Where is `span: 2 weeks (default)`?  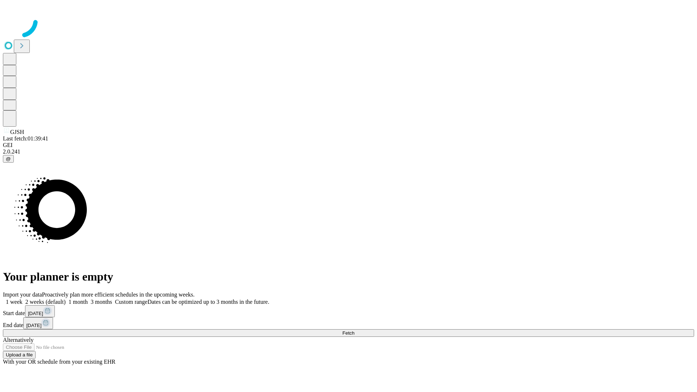
span: 2 weeks (default) is located at coordinates (45, 302).